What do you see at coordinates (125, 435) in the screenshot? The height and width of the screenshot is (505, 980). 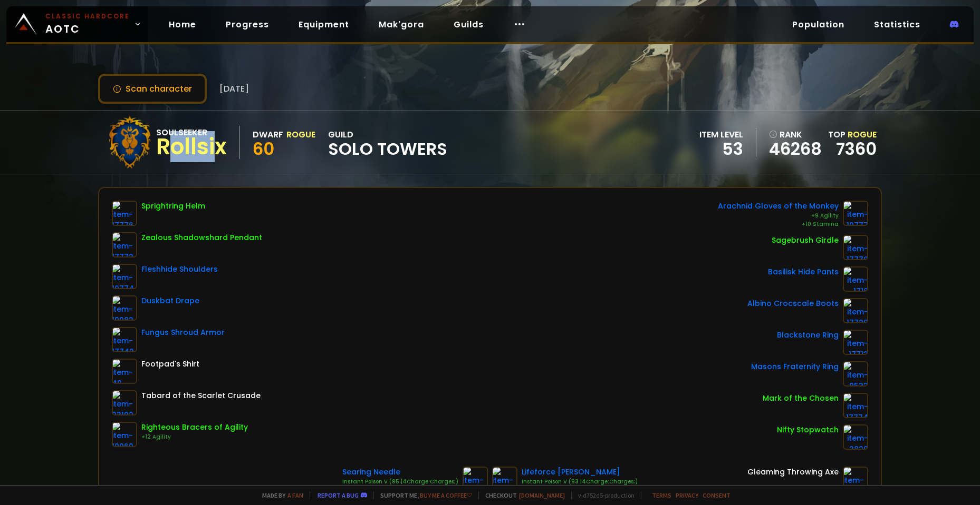 I see `img: item-10069` at bounding box center [125, 435].